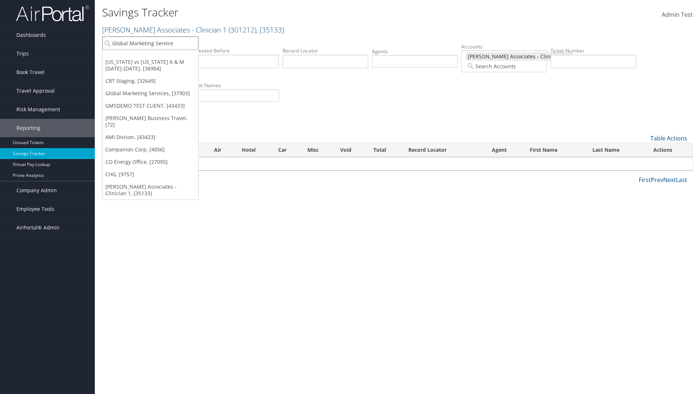 The image size is (700, 394). I want to click on th: First Name, so click(554, 150).